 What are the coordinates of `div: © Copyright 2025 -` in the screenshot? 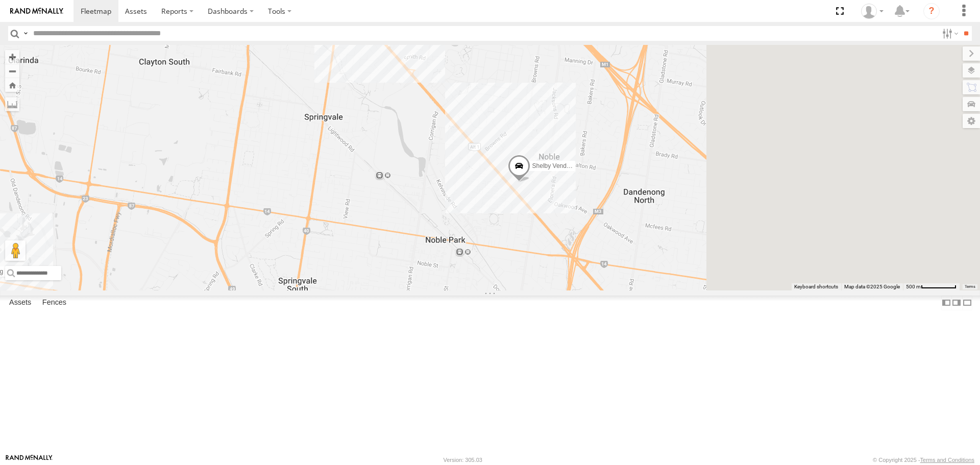 It's located at (923, 460).